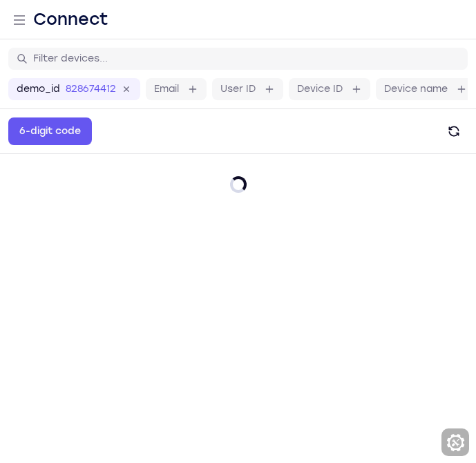  I want to click on button: 6-digit code, so click(50, 131).